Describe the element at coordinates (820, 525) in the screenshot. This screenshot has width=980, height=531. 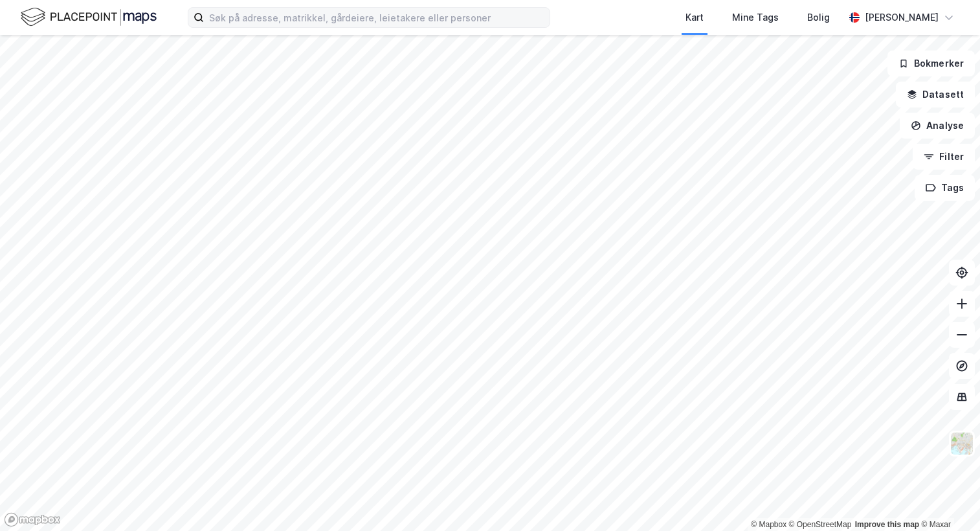
I see `a: OpenStreetMap` at that location.